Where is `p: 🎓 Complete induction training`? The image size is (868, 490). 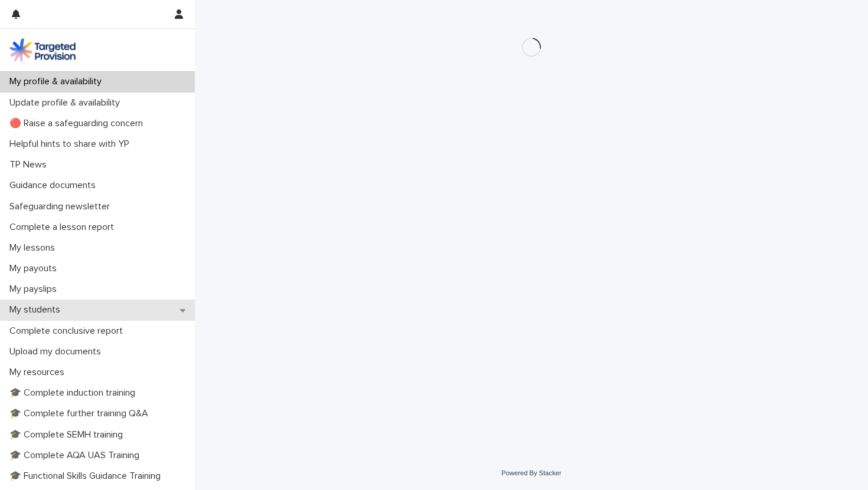 p: 🎓 Complete induction training is located at coordinates (74, 393).